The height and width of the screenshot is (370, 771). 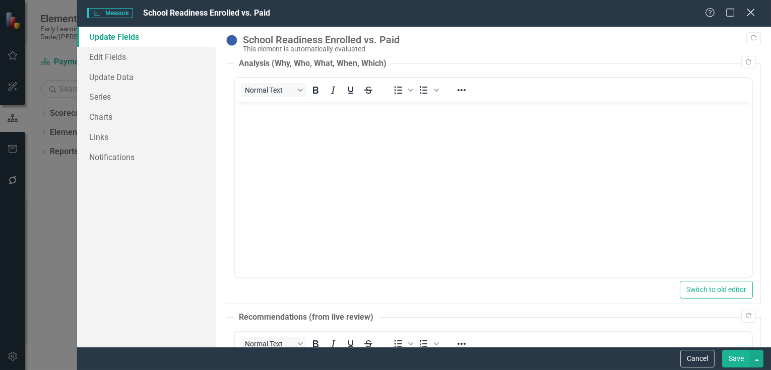 I want to click on a: Charts, so click(x=146, y=117).